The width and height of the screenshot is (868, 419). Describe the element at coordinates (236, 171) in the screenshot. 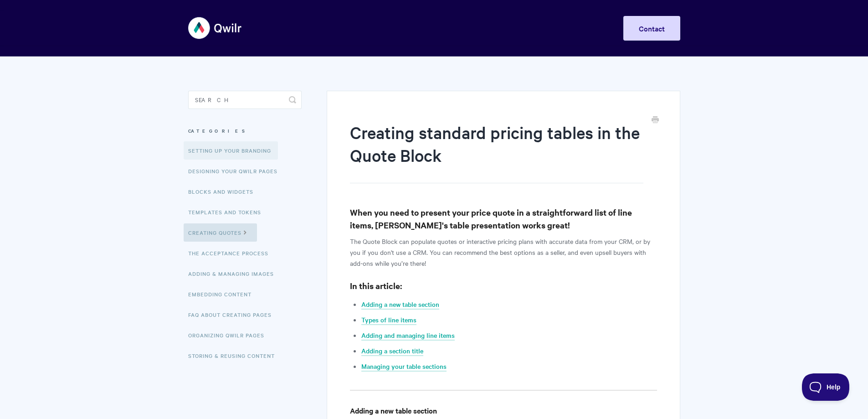

I see `a: Designing Your Qwilr Pages` at that location.